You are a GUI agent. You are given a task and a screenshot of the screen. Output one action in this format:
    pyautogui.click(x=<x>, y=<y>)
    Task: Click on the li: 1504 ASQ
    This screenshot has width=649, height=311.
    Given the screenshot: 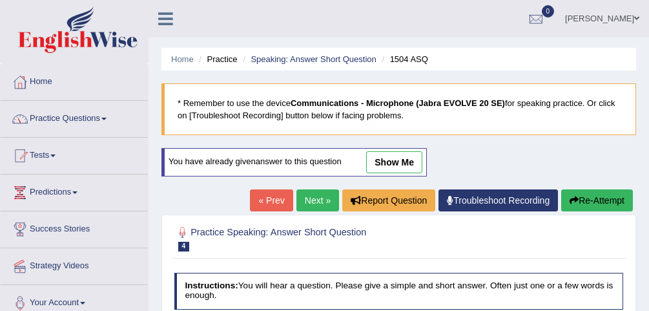 What is the action you would take?
    pyautogui.click(x=403, y=59)
    